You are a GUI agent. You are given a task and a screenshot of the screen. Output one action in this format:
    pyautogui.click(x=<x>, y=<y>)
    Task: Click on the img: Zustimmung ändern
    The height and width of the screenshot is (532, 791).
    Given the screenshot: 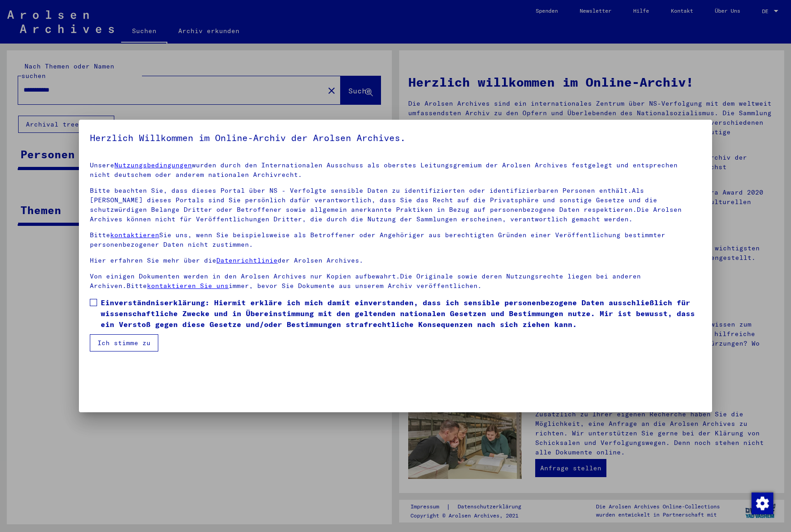 What is the action you would take?
    pyautogui.click(x=762, y=504)
    